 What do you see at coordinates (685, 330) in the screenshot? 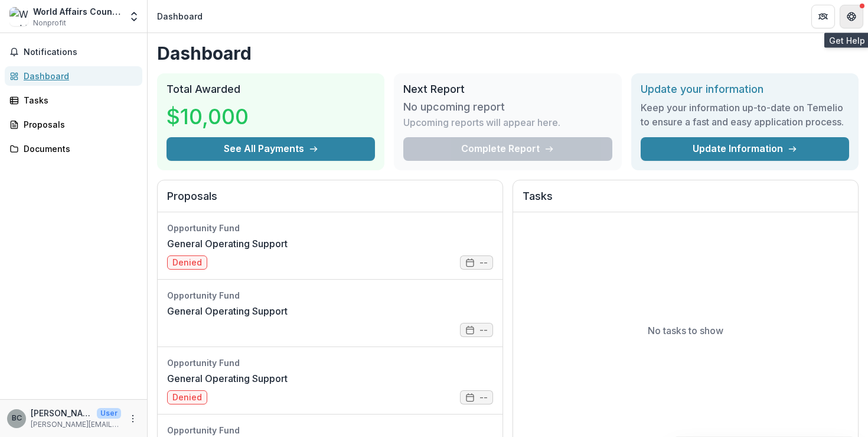
I see `p: No tasks to show` at bounding box center [685, 330].